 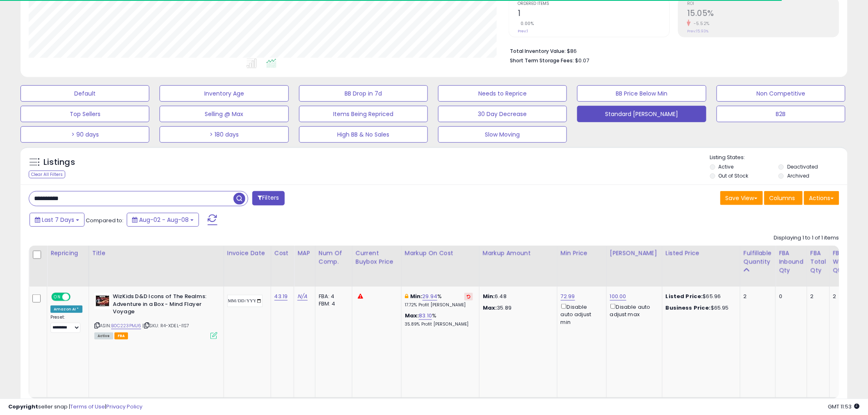 What do you see at coordinates (802, 167) in the screenshot?
I see `label: Deactivated` at bounding box center [802, 167].